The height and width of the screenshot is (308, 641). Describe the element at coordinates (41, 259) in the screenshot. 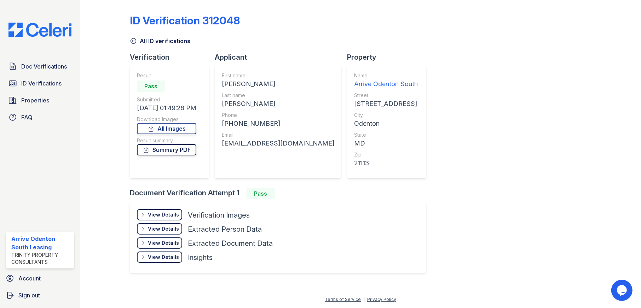

I see `div: Trinity Property Consultants` at that location.